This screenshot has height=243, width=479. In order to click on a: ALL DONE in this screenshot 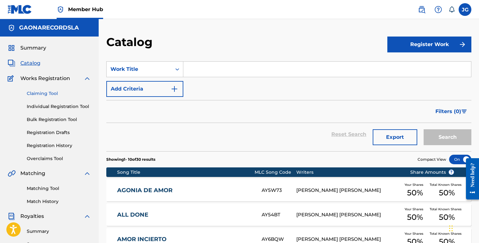, I will do `click(185, 215)`.